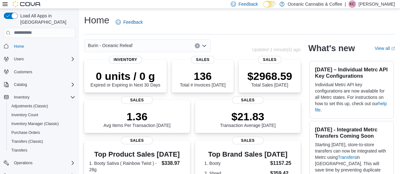  What do you see at coordinates (173, 164) in the screenshot?
I see `dd: $338.97` at bounding box center [173, 164].